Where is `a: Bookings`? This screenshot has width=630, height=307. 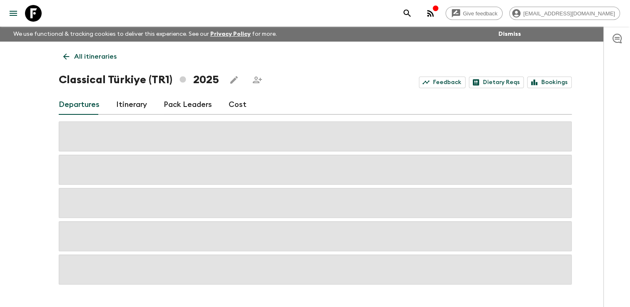
a: Bookings is located at coordinates (549, 82).